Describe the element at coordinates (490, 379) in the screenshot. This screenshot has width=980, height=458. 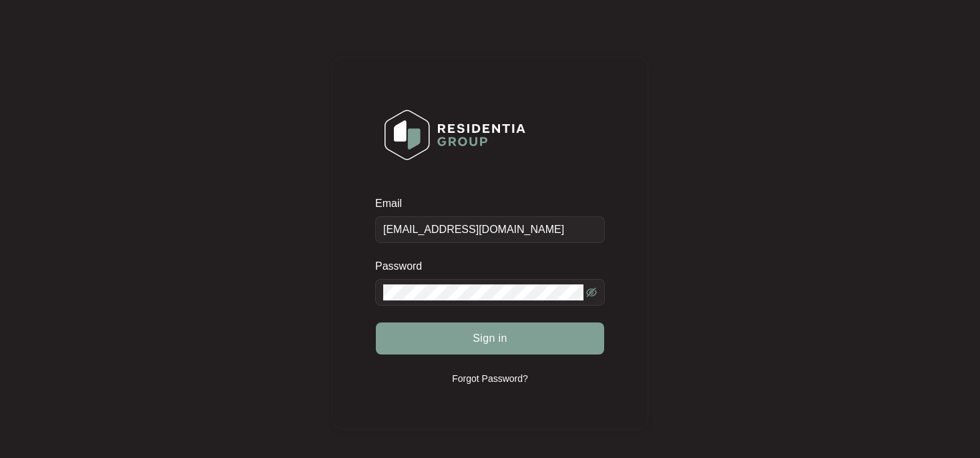
I see `p: Forgot Password?` at that location.